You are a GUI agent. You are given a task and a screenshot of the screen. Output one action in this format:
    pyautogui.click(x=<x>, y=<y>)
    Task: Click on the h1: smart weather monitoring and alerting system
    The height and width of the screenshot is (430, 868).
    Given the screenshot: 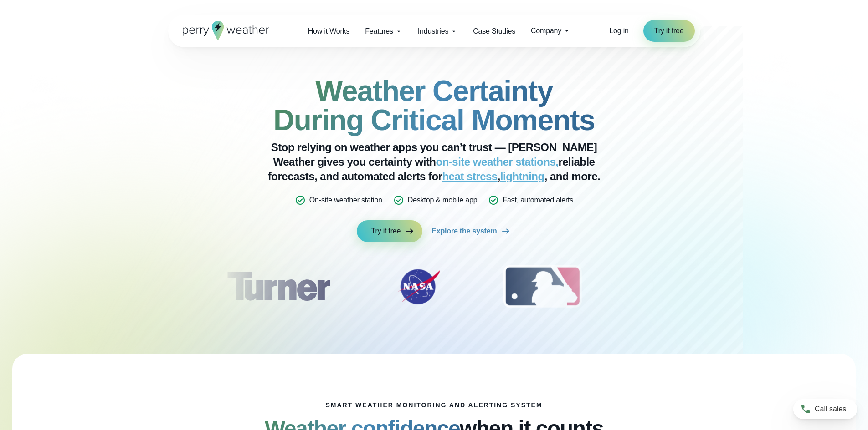 What is the action you would take?
    pyautogui.click(x=434, y=405)
    